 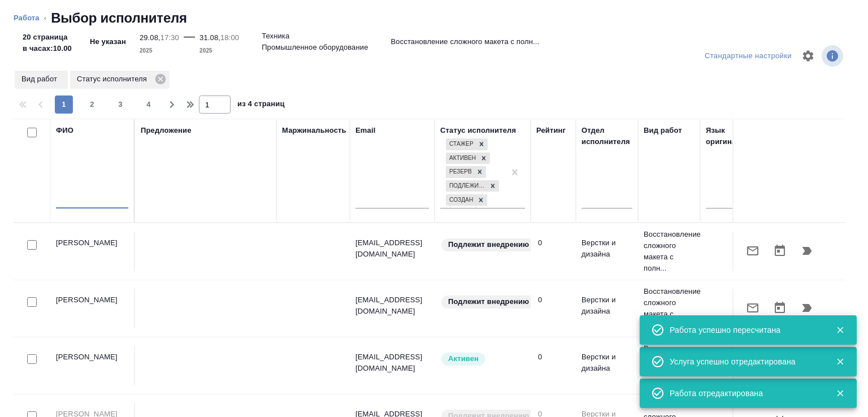 What do you see at coordinates (459, 171) in the screenshot?
I see `div: Резерв` at bounding box center [459, 171].